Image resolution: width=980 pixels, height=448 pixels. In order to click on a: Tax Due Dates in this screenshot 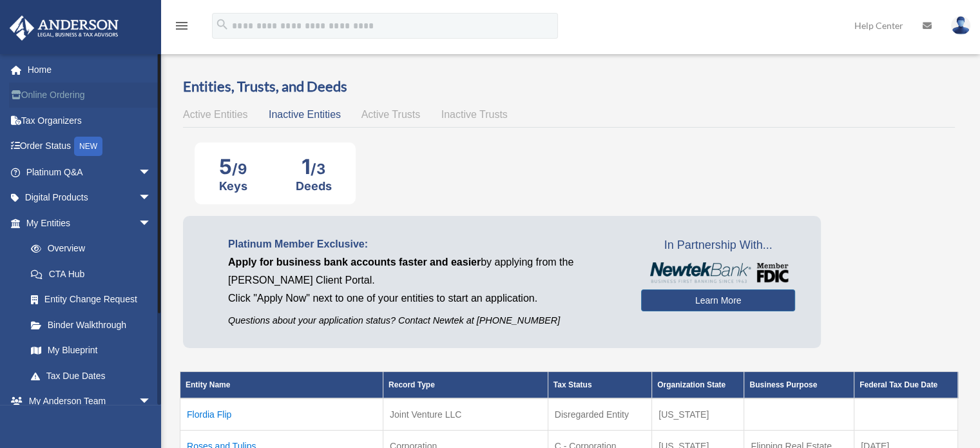, I will do `click(91, 376)`.